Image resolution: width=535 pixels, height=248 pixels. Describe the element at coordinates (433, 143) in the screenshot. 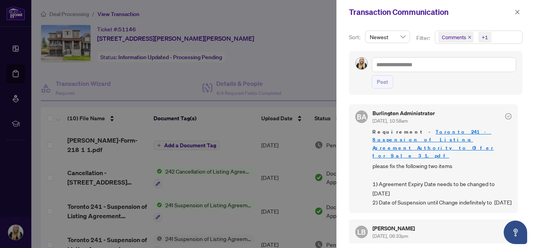

I see `a: Toronto 241 - Suspension of Listing Agreement Authority to Offer for Sale 3 1.pdf` at that location.